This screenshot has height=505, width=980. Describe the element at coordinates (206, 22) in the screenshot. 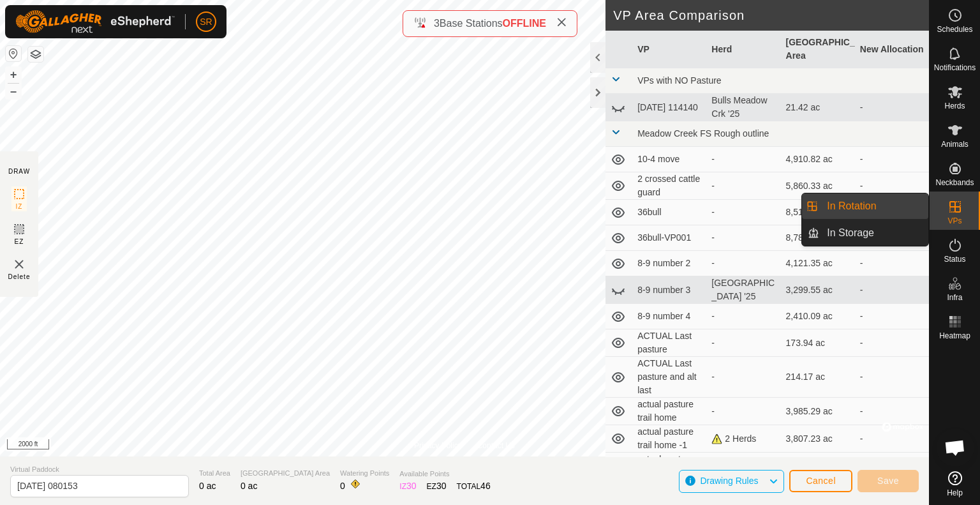

I see `span: SR` at that location.